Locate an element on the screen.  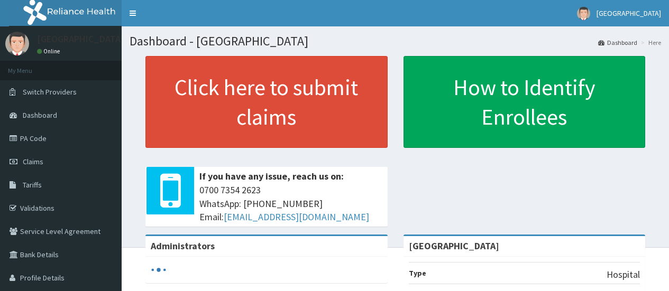
b: Administrators is located at coordinates (182, 246).